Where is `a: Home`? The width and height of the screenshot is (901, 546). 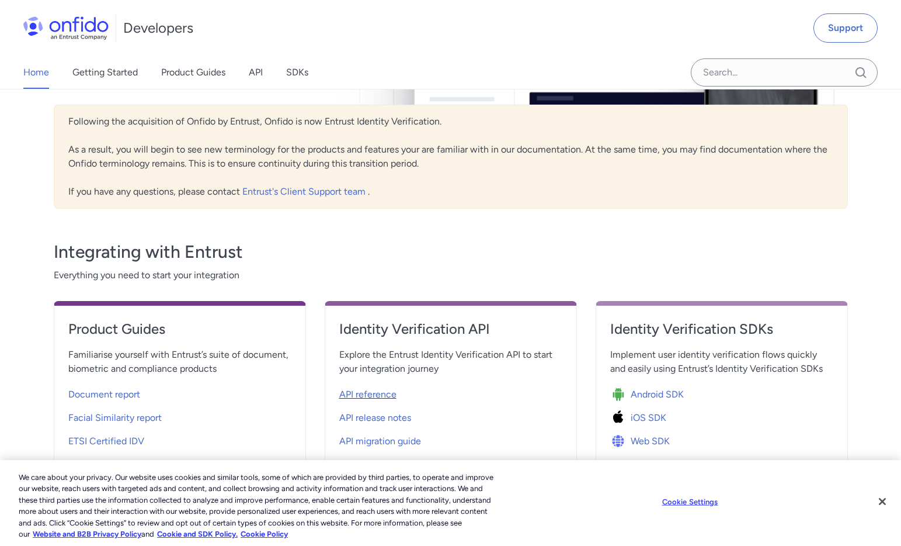 a: Home is located at coordinates (36, 72).